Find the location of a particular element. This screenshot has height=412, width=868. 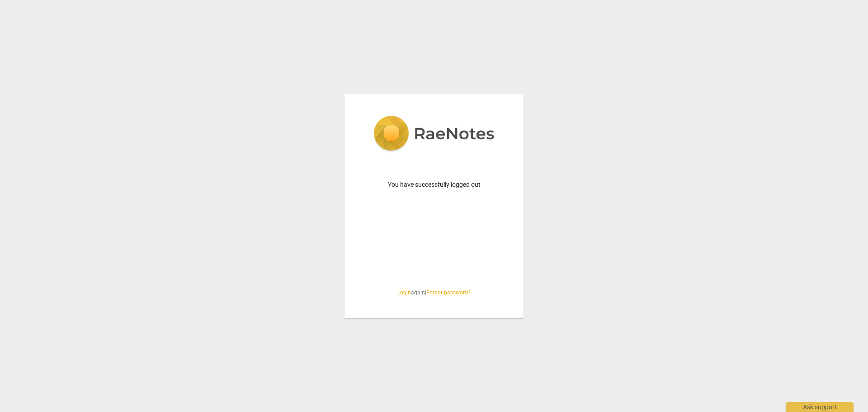

a: Forgot password? is located at coordinates (448, 293).